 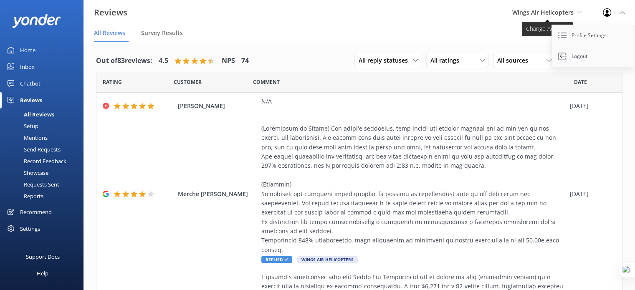 What do you see at coordinates (24, 196) in the screenshot?
I see `div: Reports` at bounding box center [24, 196].